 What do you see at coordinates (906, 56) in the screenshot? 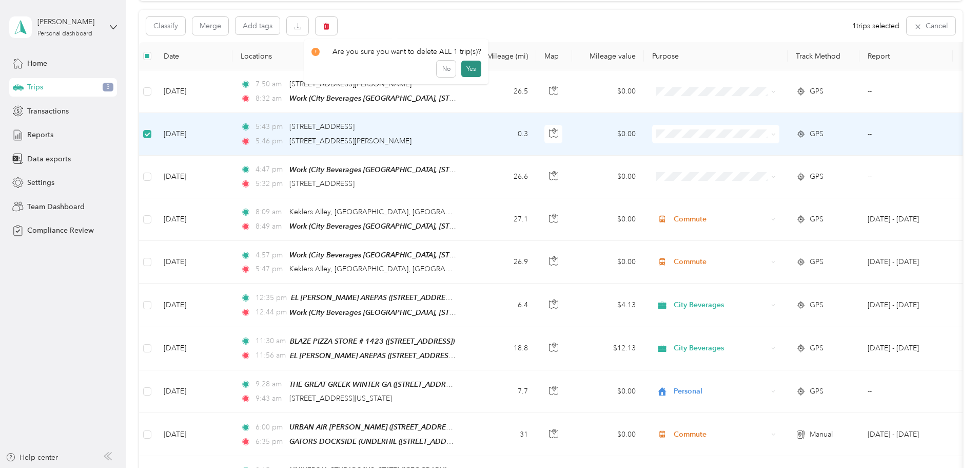
I see `th: Report` at bounding box center [906, 56].